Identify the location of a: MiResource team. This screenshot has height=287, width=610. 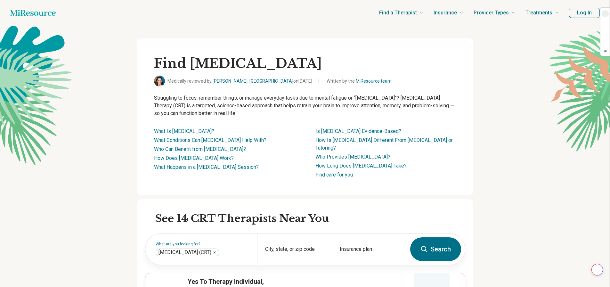
(373, 81).